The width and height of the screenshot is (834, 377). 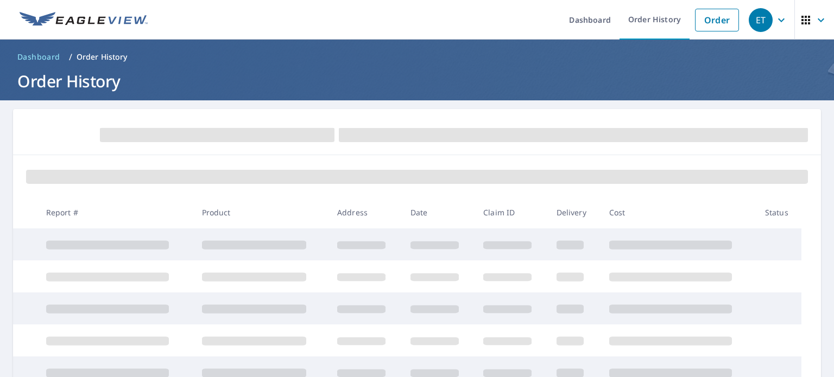 I want to click on th: Date, so click(x=438, y=212).